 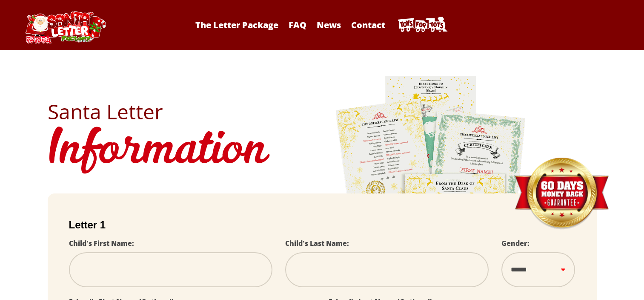 What do you see at coordinates (237, 25) in the screenshot?
I see `a: The Letter Package` at bounding box center [237, 25].